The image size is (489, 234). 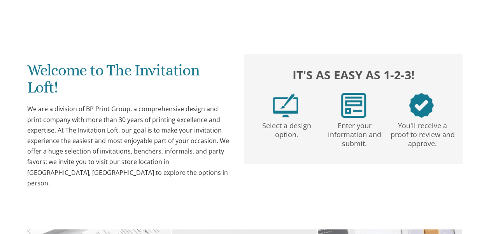 What do you see at coordinates (422, 133) in the screenshot?
I see `p: You'll receive a proof to review and approve.` at bounding box center [422, 133].